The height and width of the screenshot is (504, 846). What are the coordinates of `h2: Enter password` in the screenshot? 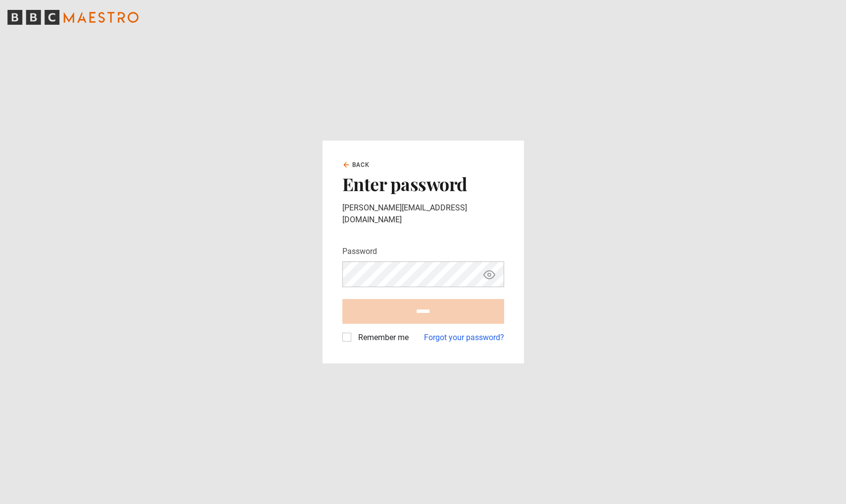 It's located at (423, 183).